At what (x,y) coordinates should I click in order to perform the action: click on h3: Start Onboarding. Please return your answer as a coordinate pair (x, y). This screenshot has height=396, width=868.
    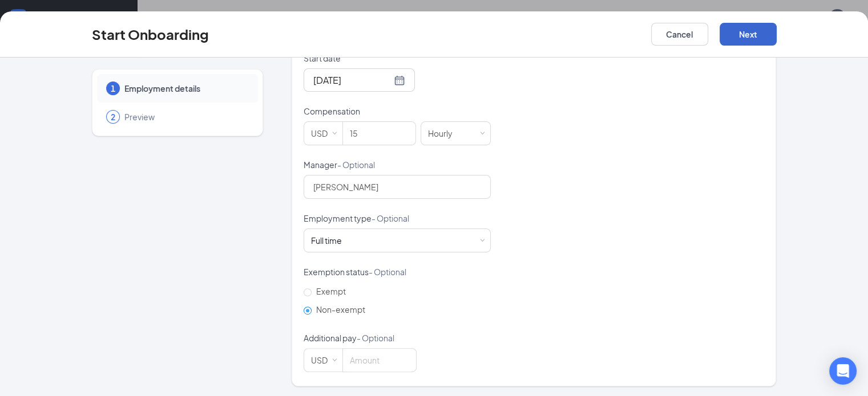
    Looking at the image, I should click on (150, 35).